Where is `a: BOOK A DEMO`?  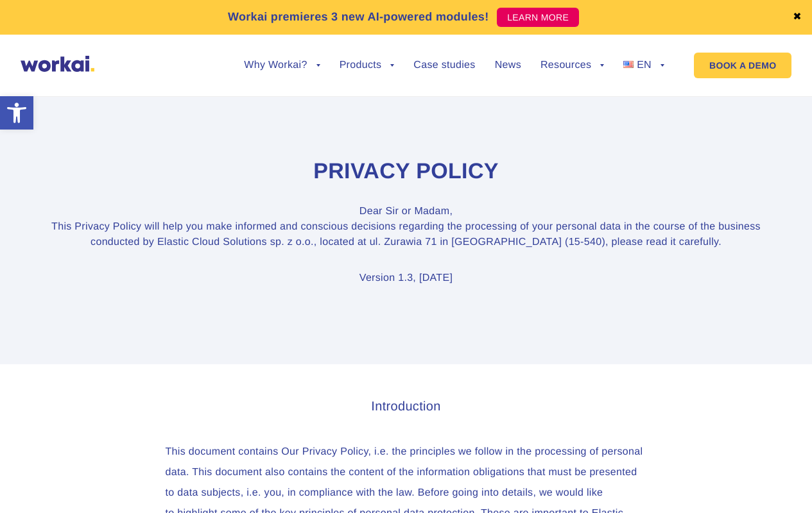 a: BOOK A DEMO is located at coordinates (742, 65).